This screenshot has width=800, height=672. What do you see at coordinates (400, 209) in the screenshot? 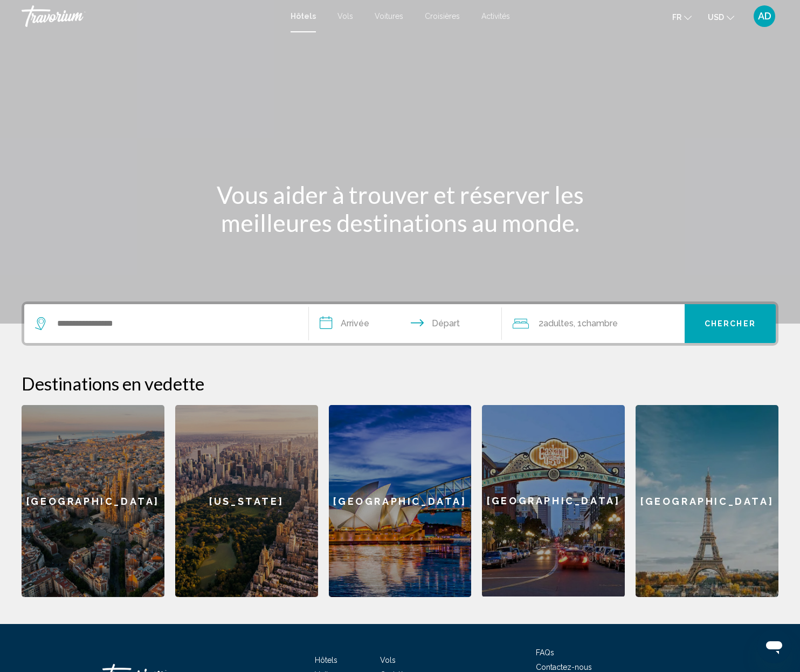
I see `h1: Vous aider à trouver et réserver les meilleures destinations au monde.` at bounding box center [400, 209].